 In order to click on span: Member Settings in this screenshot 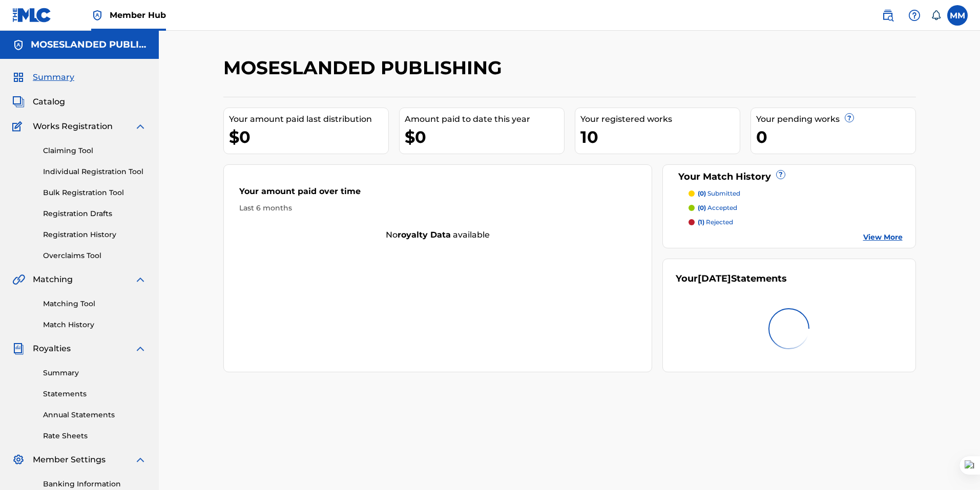, I will do `click(69, 460)`.